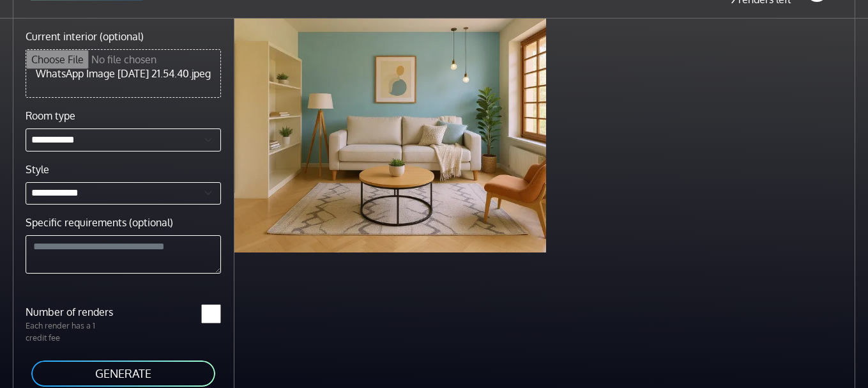 This screenshot has height=388, width=868. What do you see at coordinates (99, 222) in the screenshot?
I see `label: Specific requirements (optional)` at bounding box center [99, 222].